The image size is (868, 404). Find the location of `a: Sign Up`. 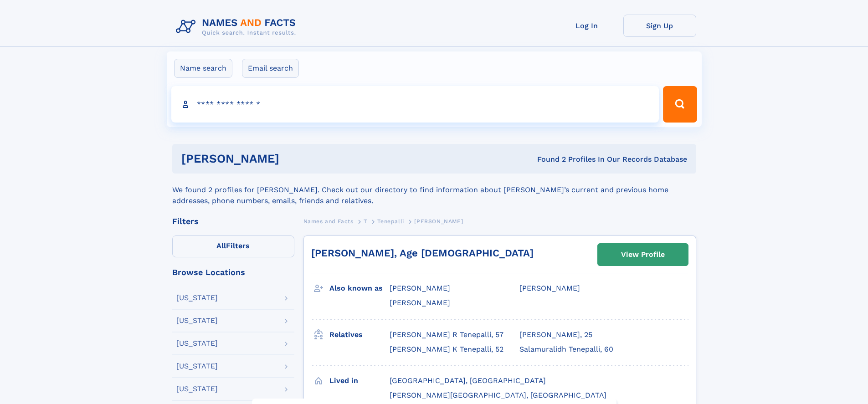

a: Sign Up is located at coordinates (660, 25).